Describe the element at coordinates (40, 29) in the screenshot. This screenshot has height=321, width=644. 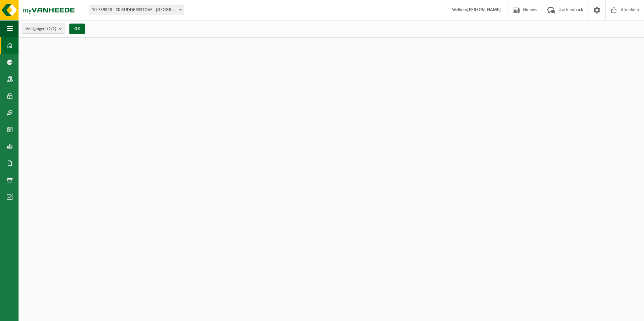
I see `span: Vestigingen` at that location.